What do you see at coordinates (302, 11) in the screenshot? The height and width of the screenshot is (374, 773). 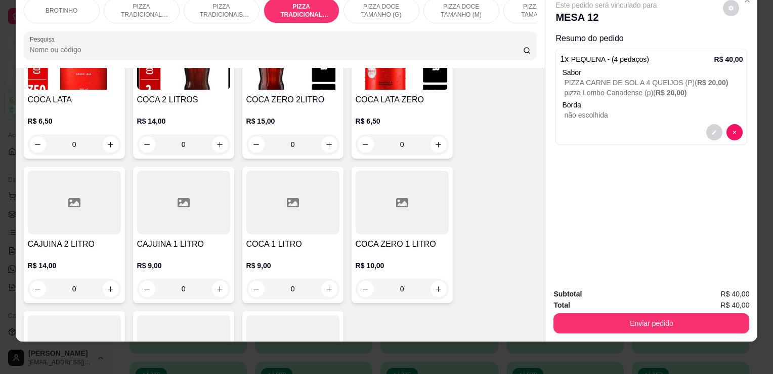 I see `p: PIZZA TRADICIONAL TAMANHO (P)` at bounding box center [302, 11].